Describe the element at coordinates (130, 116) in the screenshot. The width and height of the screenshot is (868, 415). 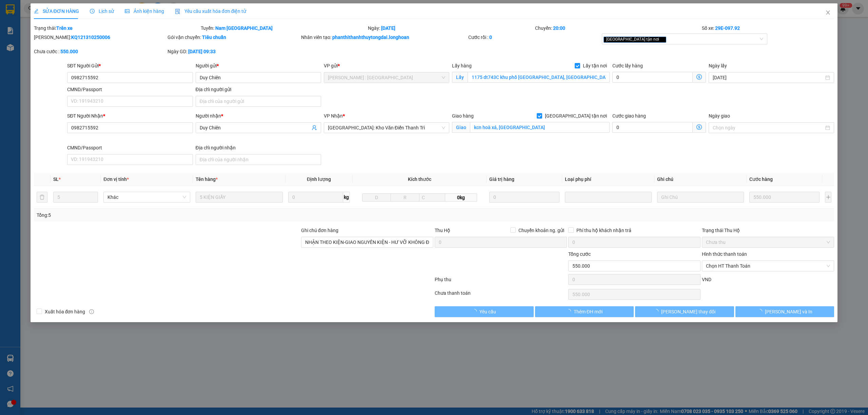
I see `div: SĐT Người Nhận` at that location.